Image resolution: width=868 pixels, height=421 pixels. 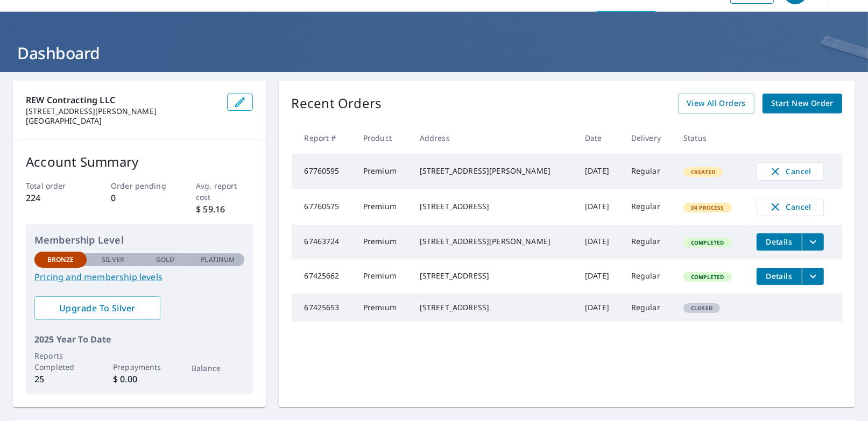 What do you see at coordinates (217, 368) in the screenshot?
I see `p: Balance` at bounding box center [217, 368].